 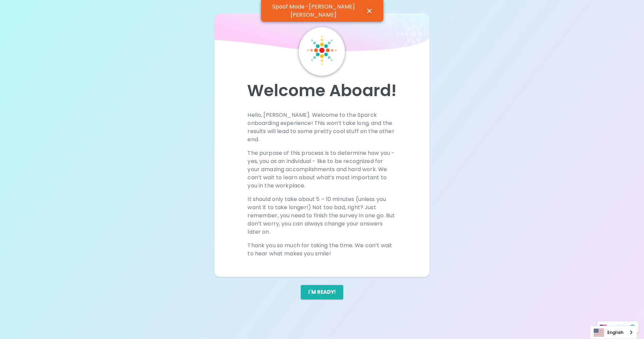 What do you see at coordinates (322, 292) in the screenshot?
I see `button: I'm ready!` at bounding box center [322, 292].